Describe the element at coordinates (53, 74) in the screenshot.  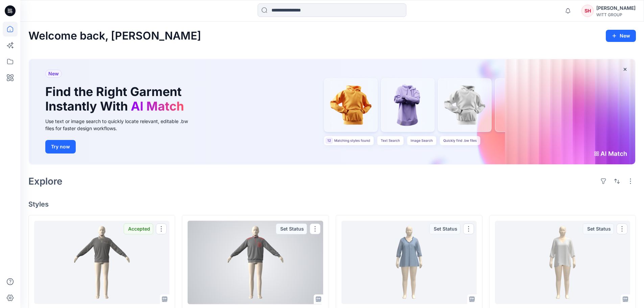
I see `span: New` at that location.